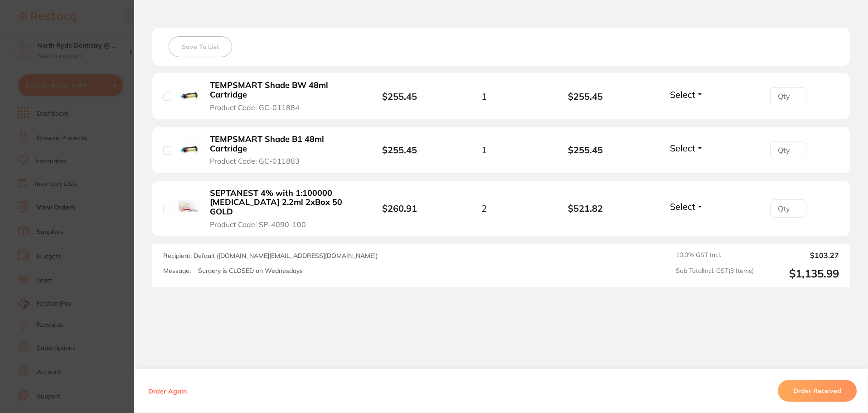 This screenshot has height=413, width=868. Describe the element at coordinates (800, 256) in the screenshot. I see `output: $103.27` at that location.